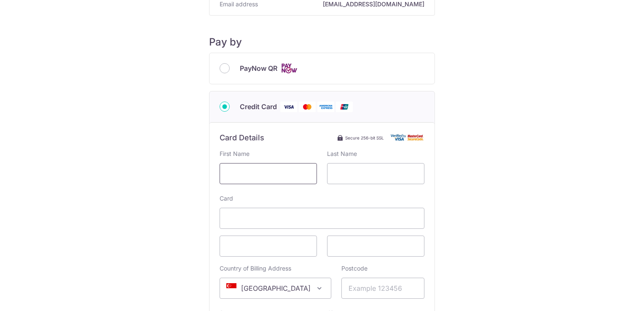 This screenshot has width=644, height=311. Describe the element at coordinates (344, 107) in the screenshot. I see `img: Union Pay` at that location.